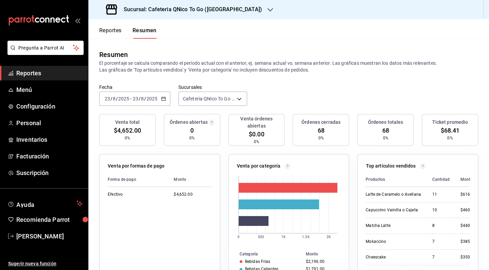 The height and width of the screenshot is (270, 489). What do you see at coordinates (110, 33) in the screenshot?
I see `button: Reportes` at bounding box center [110, 33].